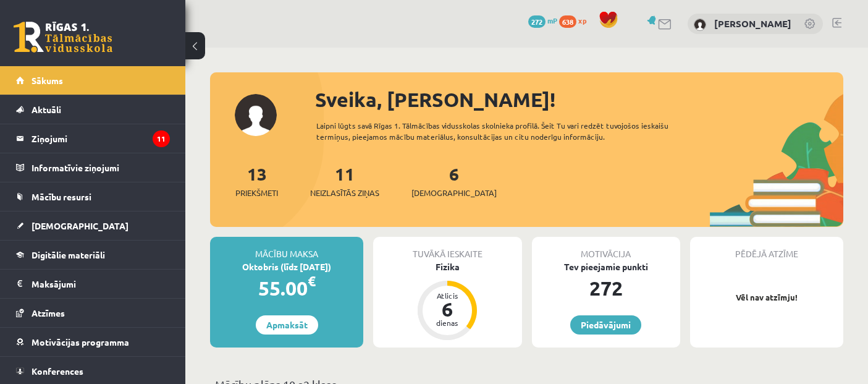 This screenshot has width=868, height=384. What do you see at coordinates (506, 131) in the screenshot?
I see `div: Laipni lūgts savā Rīgas 1. Tālmācības vidusskolas skolnieka profilā. Šeit Tu vari redzēt tuvojošo...` at bounding box center [506, 131].